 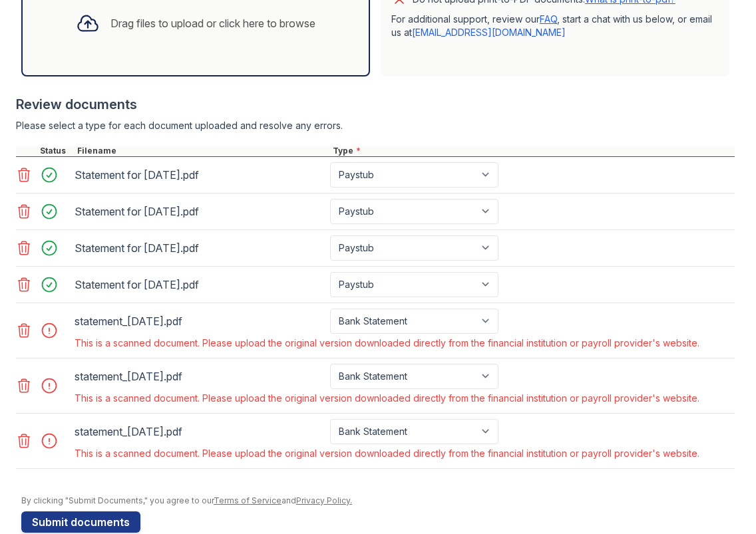 I want to click on div: By clicking "Submit Documents," you agree to our and, so click(x=378, y=501).